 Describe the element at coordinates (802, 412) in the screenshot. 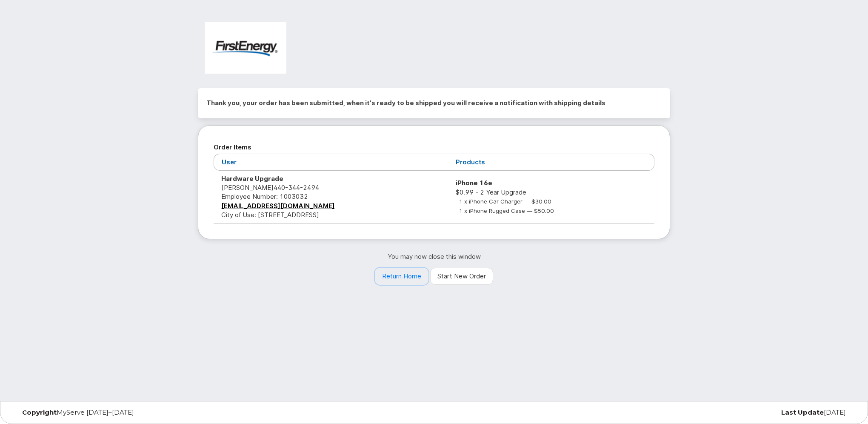

I see `strong: Last Update` at that location.